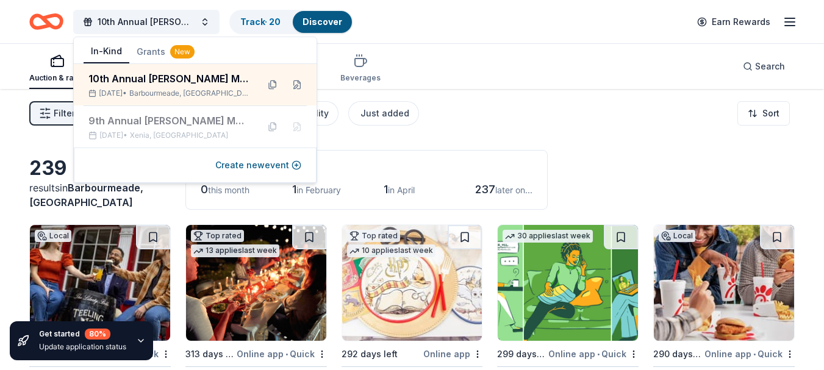  Describe the element at coordinates (734, 22) in the screenshot. I see `a: Earn Rewards` at that location.